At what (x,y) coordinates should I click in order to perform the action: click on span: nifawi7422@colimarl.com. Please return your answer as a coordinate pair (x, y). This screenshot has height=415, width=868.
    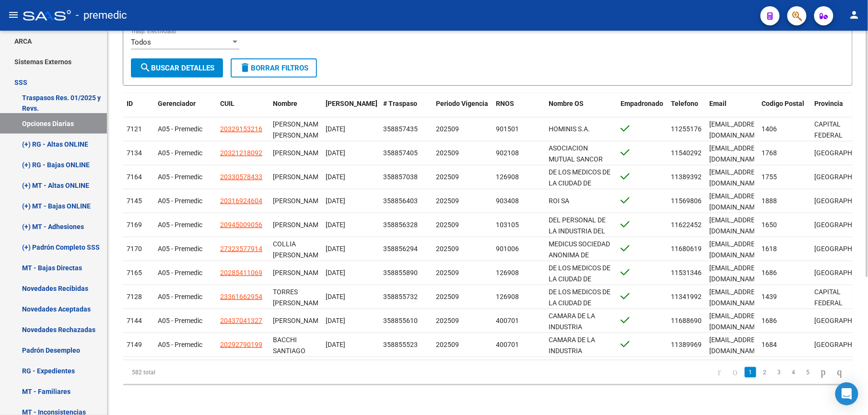
    Looking at the image, I should click on (736, 201).